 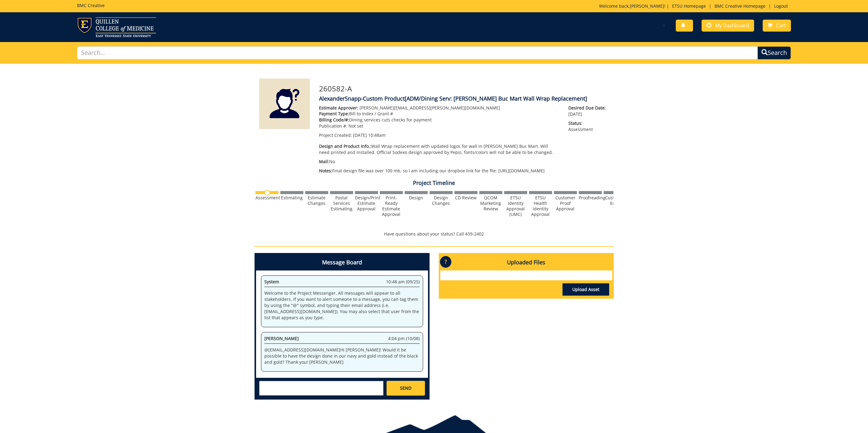 What do you see at coordinates (342, 262) in the screenshot?
I see `h4: Message Board` at bounding box center [342, 262].